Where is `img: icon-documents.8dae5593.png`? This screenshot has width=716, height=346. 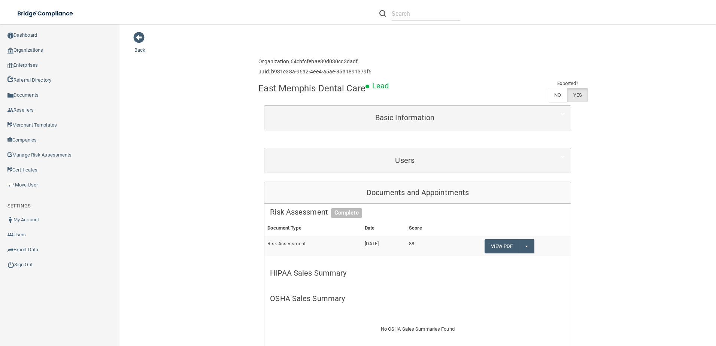 img: icon-documents.8dae5593.png is located at coordinates (10, 95).